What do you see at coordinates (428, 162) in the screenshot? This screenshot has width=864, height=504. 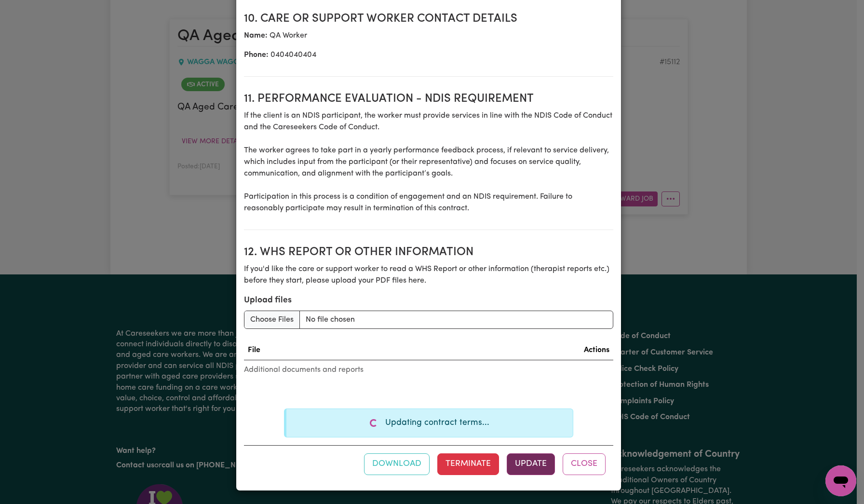 I see `p: If the client is an NDIS participant, the worker must provide services in line with the NDIS Code...` at bounding box center [428, 162].